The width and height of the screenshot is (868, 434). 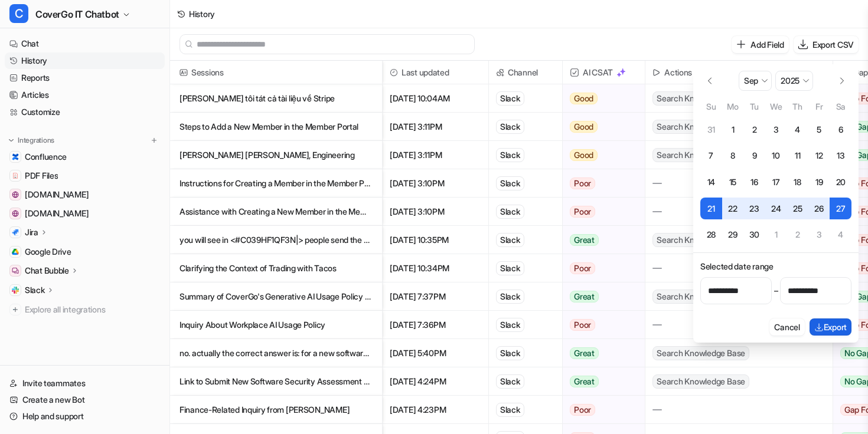 I want to click on button: Wednesday, September 3rd, 2025, so click(x=776, y=130).